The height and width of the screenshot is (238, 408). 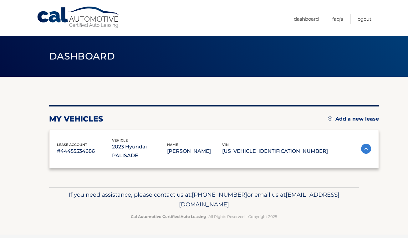 I want to click on img: add.svg, so click(x=330, y=119).